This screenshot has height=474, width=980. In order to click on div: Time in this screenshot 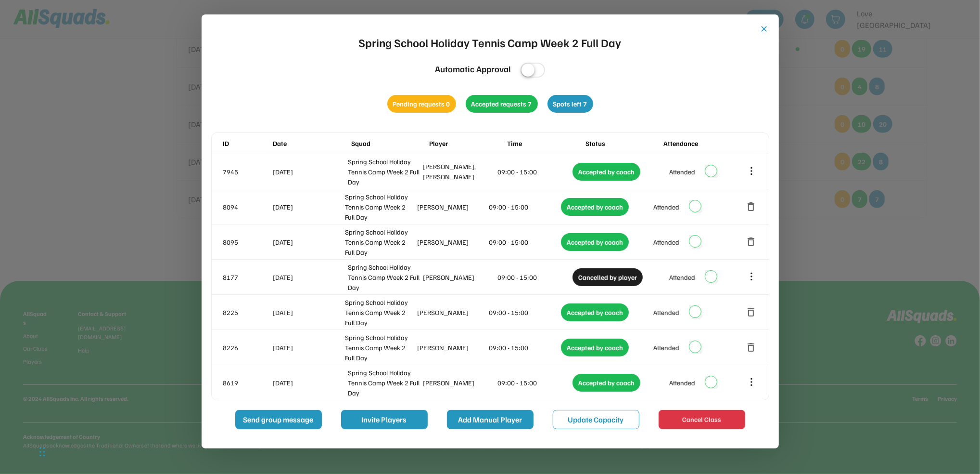, I will do `click(545, 143)`.